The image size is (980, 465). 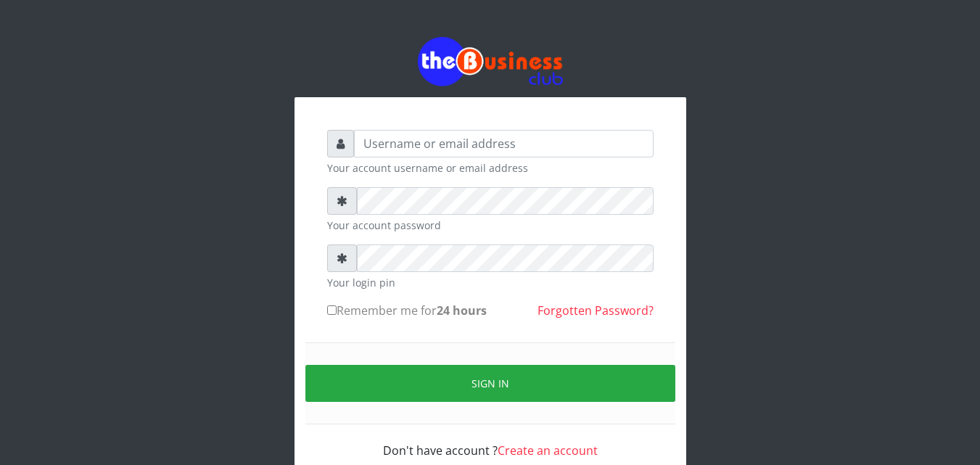 What do you see at coordinates (332, 310) in the screenshot?
I see `input: Remember me for24 hours` at bounding box center [332, 310].